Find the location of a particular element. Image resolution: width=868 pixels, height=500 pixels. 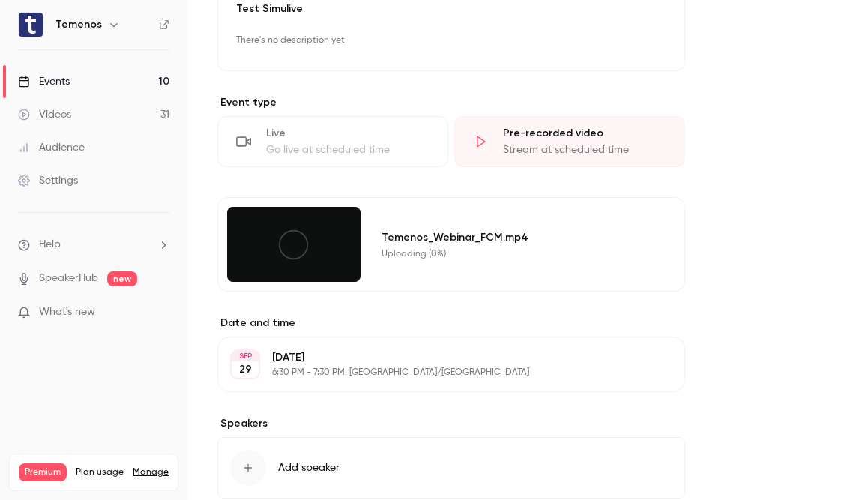

div: Live is located at coordinates (348, 133).